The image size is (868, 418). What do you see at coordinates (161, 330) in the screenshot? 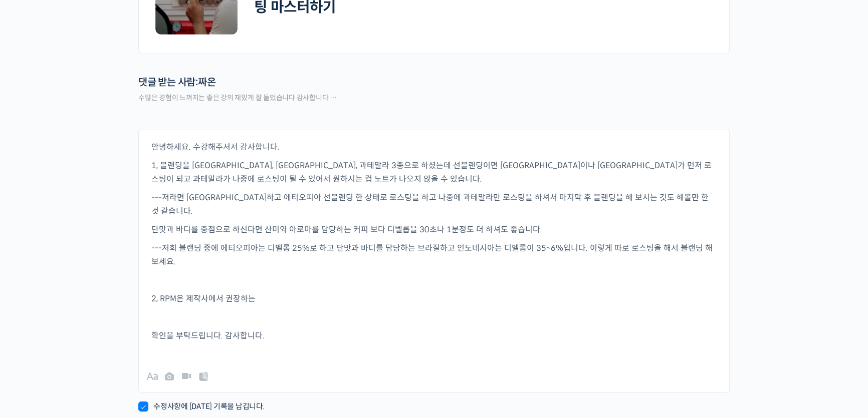
I see `a: 설정` at bounding box center [161, 330].